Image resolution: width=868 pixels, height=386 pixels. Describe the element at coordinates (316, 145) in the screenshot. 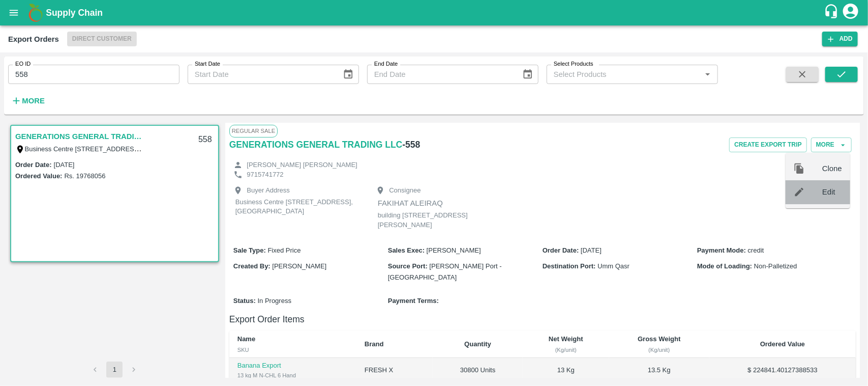

I see `h6: GENERATIONS GENERAL TRADING LLC` at that location.